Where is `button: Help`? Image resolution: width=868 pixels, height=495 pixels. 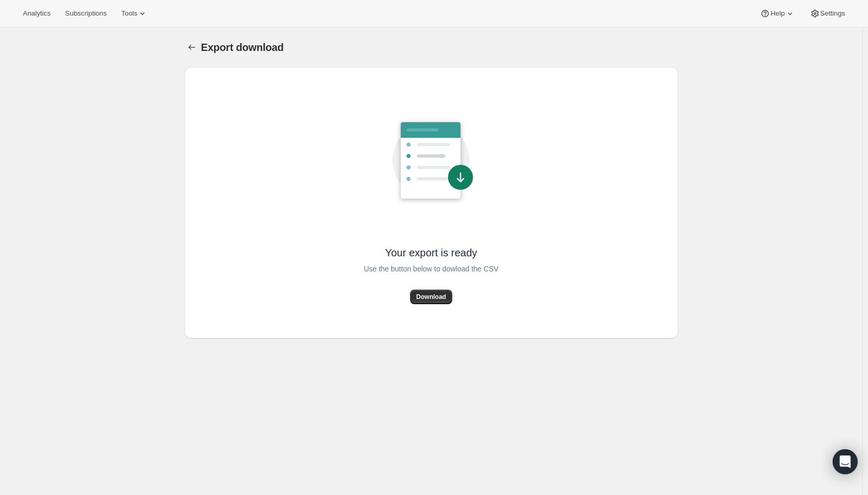 button: Help is located at coordinates (777, 13).